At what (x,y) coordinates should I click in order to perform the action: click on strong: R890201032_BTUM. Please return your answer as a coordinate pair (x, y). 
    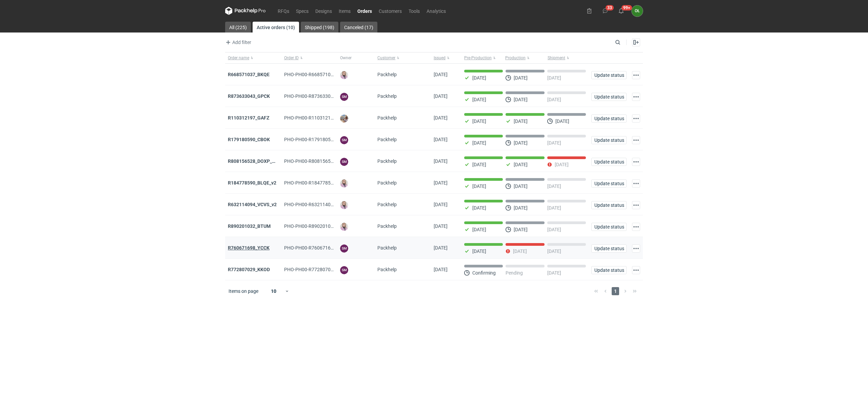
    Looking at the image, I should click on (250, 226).